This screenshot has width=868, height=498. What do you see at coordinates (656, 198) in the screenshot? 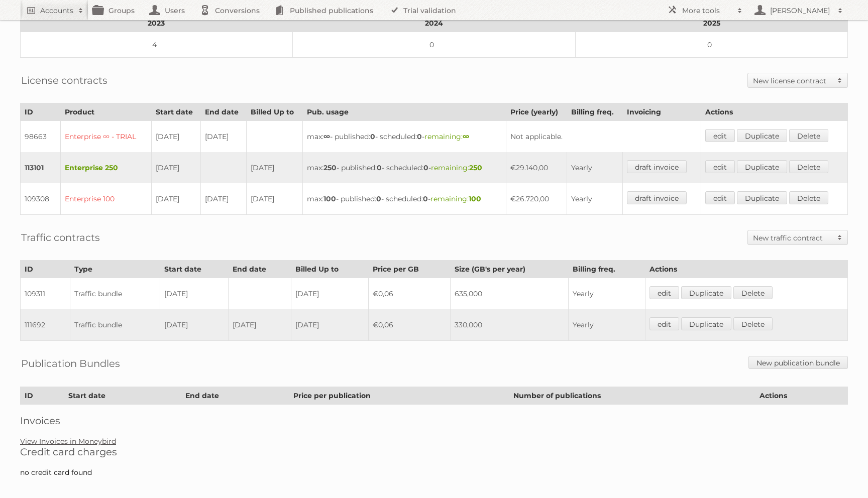
I see `a: draft invoice` at bounding box center [656, 198].